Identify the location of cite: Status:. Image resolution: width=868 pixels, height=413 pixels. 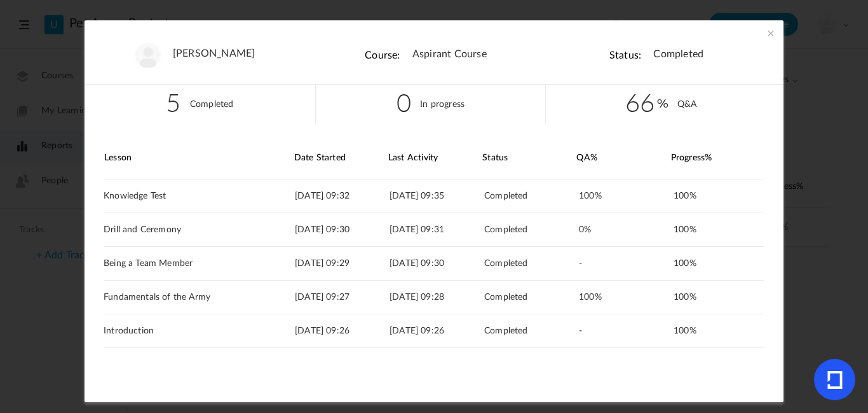
(625, 55).